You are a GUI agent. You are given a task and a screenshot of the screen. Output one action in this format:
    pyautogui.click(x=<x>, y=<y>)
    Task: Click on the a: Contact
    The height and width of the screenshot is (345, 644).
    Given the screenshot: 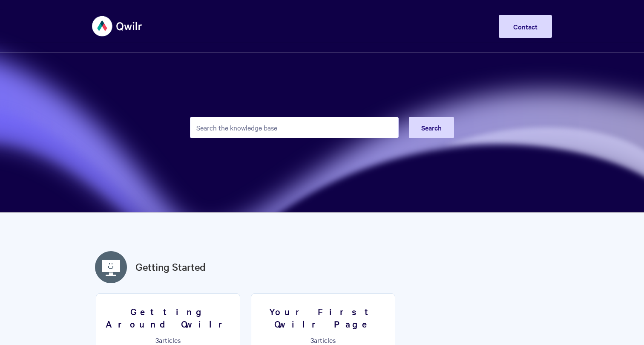 What is the action you would take?
    pyautogui.click(x=525, y=26)
    